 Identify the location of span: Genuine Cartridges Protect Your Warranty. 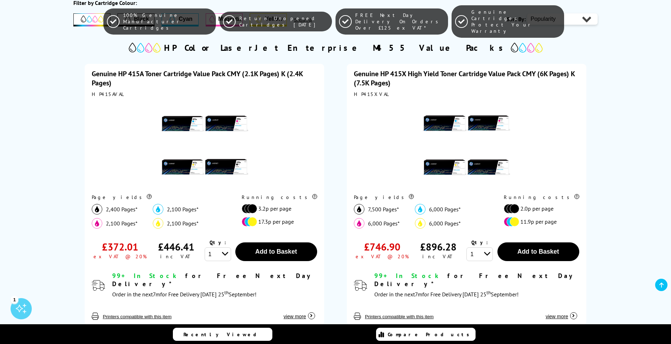
(516, 22).